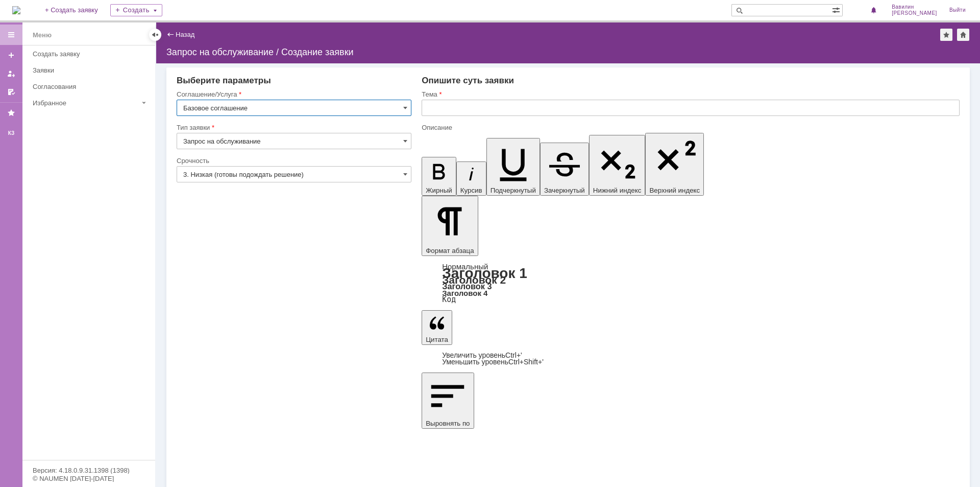 This screenshot has width=980, height=487. I want to click on button: Формат абзаца, so click(450, 226).